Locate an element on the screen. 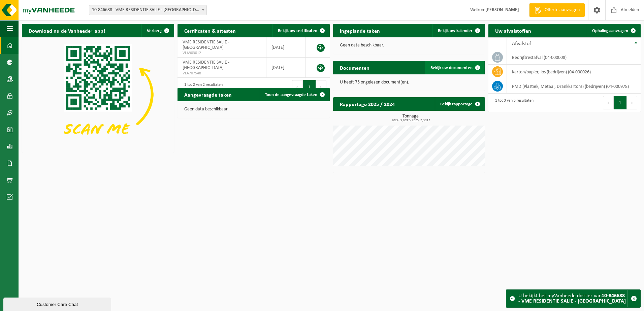  a: Bekijk uw certificaten is located at coordinates (301, 31).